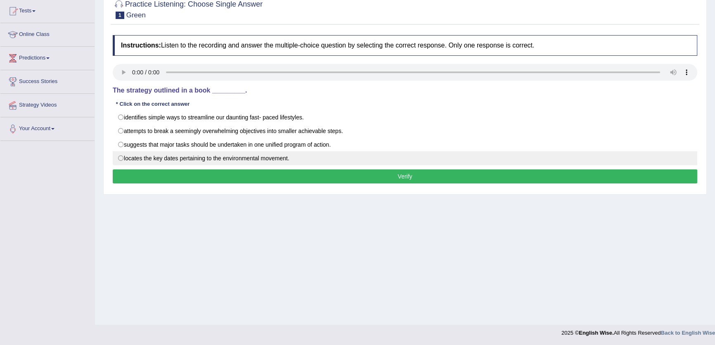 The height and width of the screenshot is (345, 715). Describe the element at coordinates (136, 15) in the screenshot. I see `small: Green` at that location.